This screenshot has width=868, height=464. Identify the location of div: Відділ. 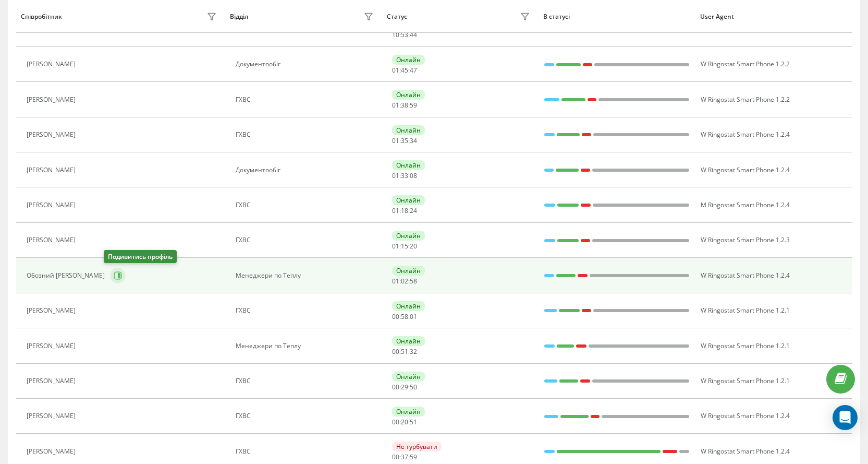
(239, 17).